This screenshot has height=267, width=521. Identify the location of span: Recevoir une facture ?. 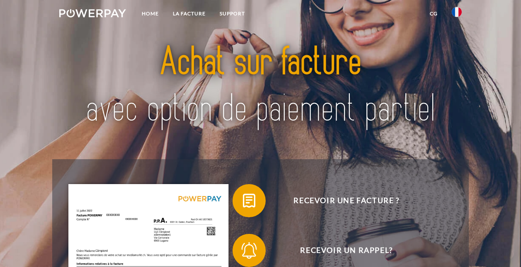
(347, 201).